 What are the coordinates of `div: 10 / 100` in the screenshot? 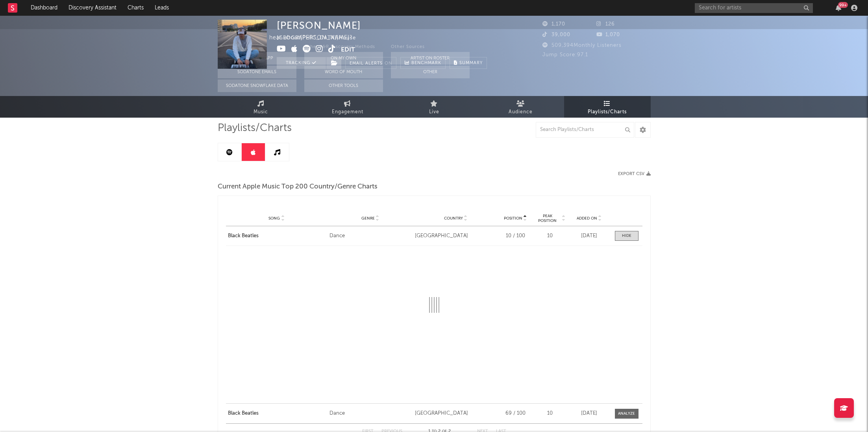 It's located at (515, 236).